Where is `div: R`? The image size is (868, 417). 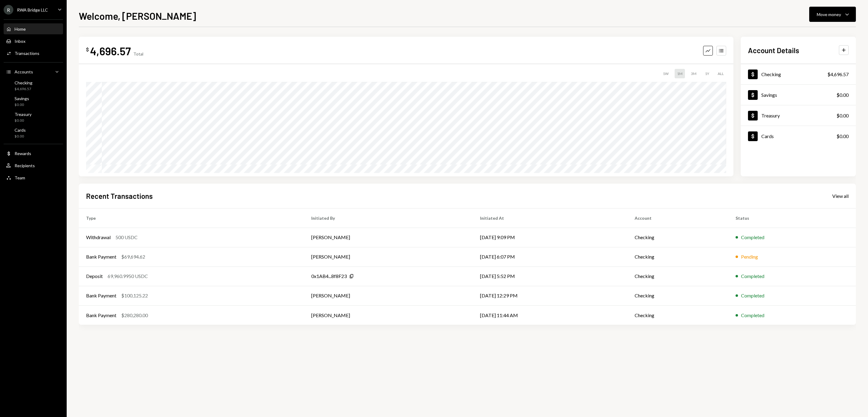 div: R is located at coordinates (9, 9).